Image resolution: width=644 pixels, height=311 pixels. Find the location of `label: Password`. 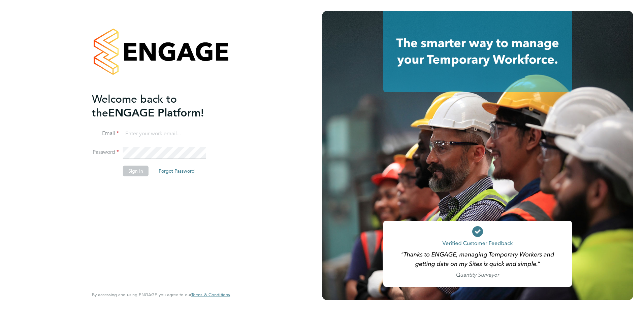

label: Password is located at coordinates (105, 152).